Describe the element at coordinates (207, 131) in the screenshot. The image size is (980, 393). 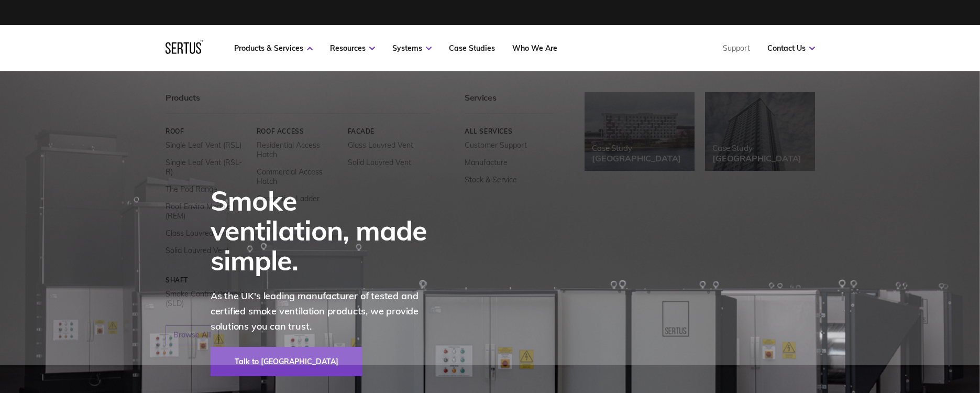
I see `a: Roof` at that location.